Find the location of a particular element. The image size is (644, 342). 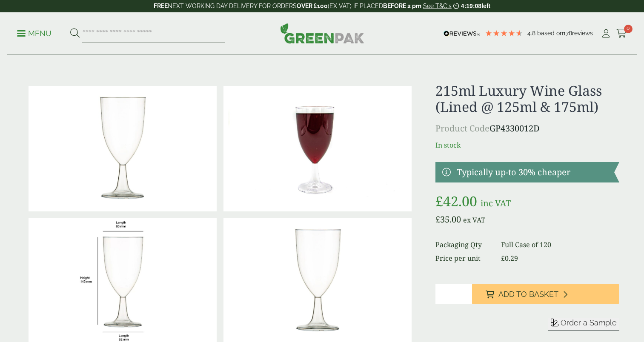

span: Product Code is located at coordinates (462, 128).